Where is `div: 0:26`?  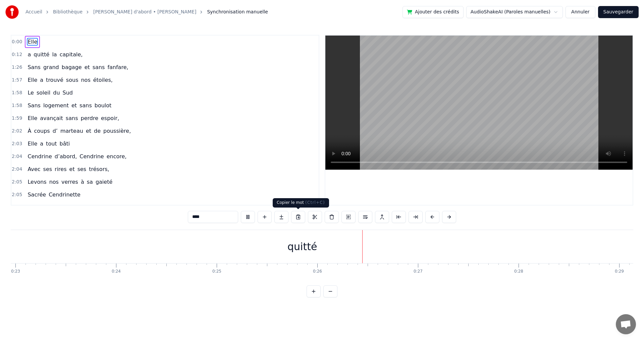 div: 0:26 is located at coordinates (318, 272).